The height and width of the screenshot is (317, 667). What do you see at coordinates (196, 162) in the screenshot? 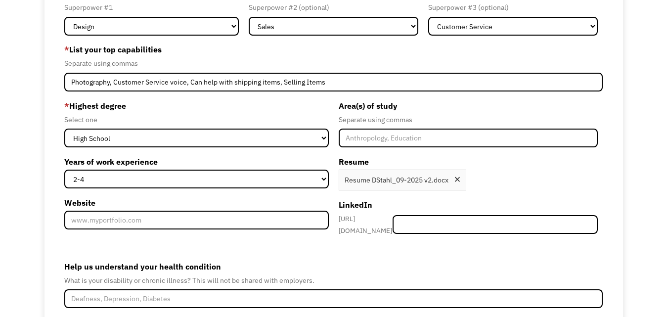
I see `label: Years of work experience` at bounding box center [196, 162].